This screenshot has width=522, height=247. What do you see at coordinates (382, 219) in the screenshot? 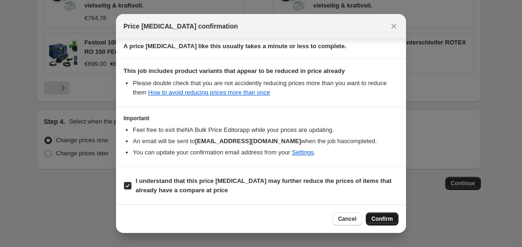
I see `button: Confirm` at bounding box center [382, 219].